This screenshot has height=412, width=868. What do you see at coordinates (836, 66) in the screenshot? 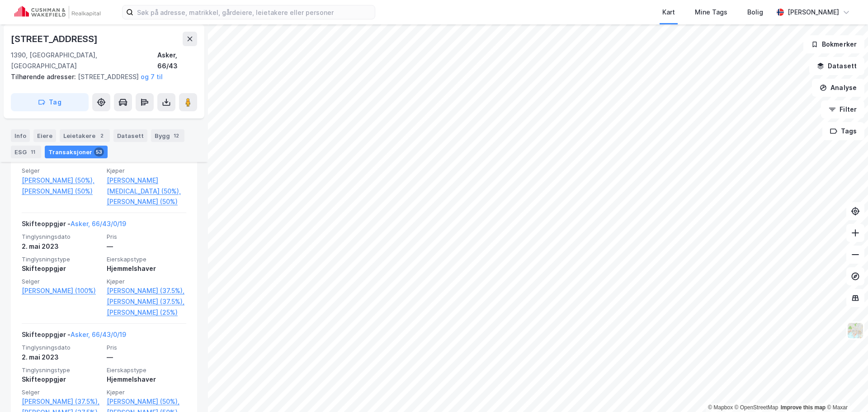
I see `button: Datasett` at bounding box center [836, 66].